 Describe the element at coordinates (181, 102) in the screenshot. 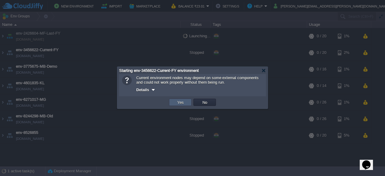

I see `button: Yes` at that location.